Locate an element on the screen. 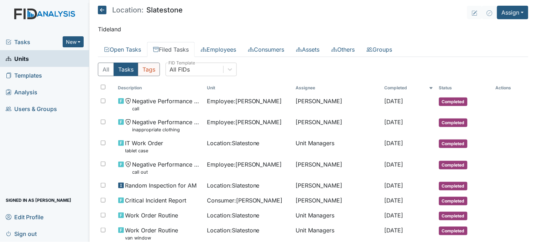  button: Assign is located at coordinates (513, 12).